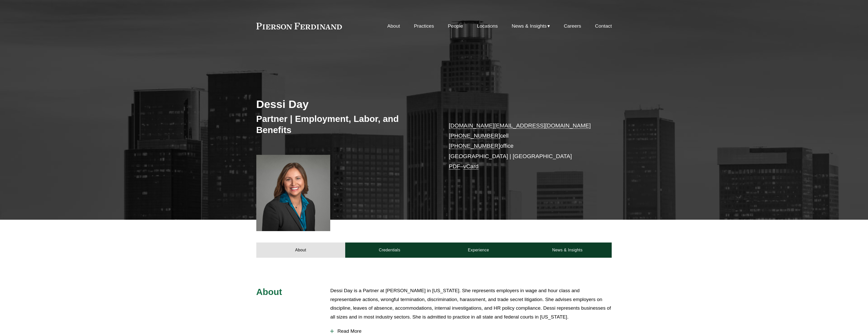 This screenshot has height=335, width=868. What do you see at coordinates (269, 292) in the screenshot?
I see `span: About` at bounding box center [269, 292].